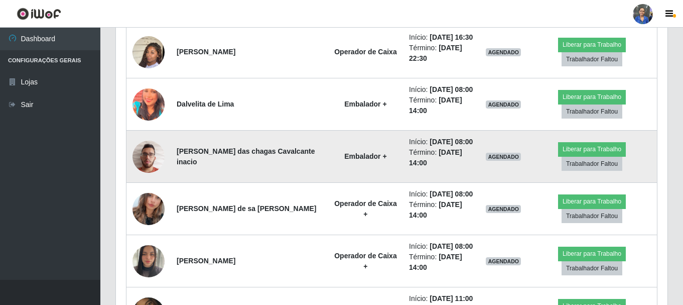 The height and width of the screenshot is (305, 683). What do you see at coordinates (149, 104) in the screenshot?
I see `img: 1737380446877.jpeg` at bounding box center [149, 104].